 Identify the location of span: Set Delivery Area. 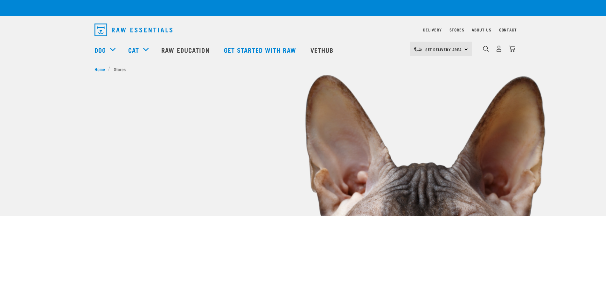
(444, 49).